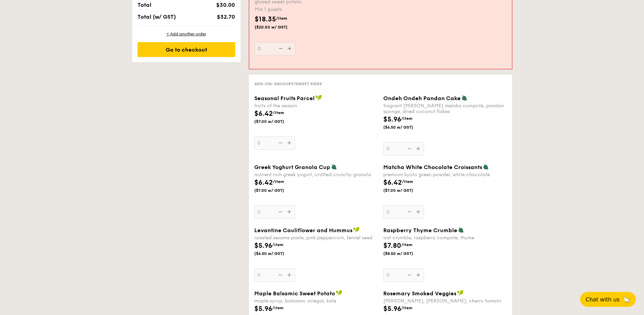 This screenshot has width=644, height=315. I want to click on button: Chat with us🦙, so click(608, 299).